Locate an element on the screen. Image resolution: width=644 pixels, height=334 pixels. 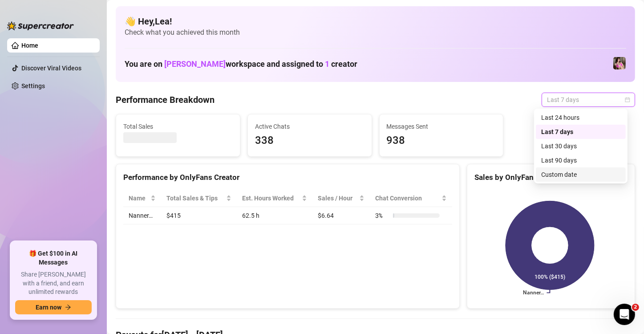
div: Last 90 days is located at coordinates (581, 160).